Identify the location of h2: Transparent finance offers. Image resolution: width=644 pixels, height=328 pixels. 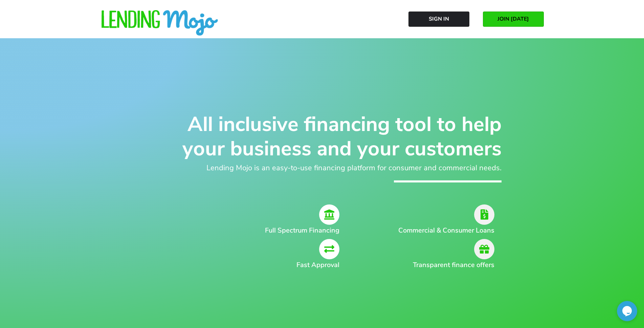
(440, 265).